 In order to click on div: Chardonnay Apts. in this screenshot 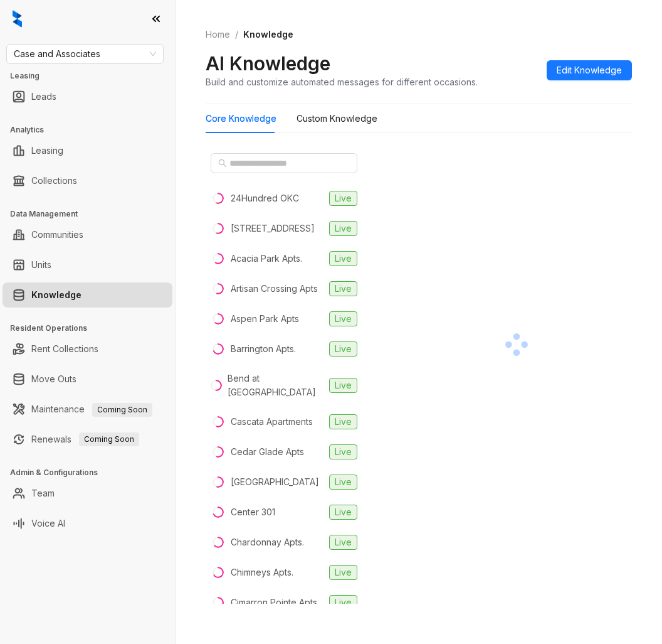, I will do `click(267, 542)`.